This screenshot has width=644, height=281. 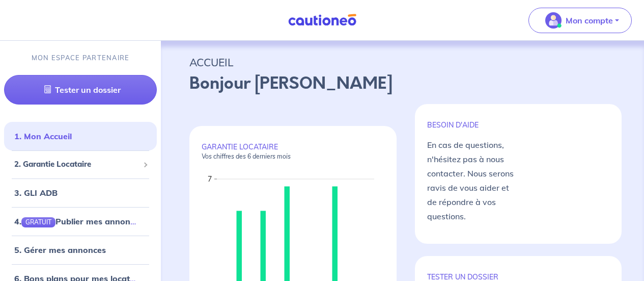 What do you see at coordinates (81, 90) in the screenshot?
I see `a: Tester un dossier` at bounding box center [81, 90].